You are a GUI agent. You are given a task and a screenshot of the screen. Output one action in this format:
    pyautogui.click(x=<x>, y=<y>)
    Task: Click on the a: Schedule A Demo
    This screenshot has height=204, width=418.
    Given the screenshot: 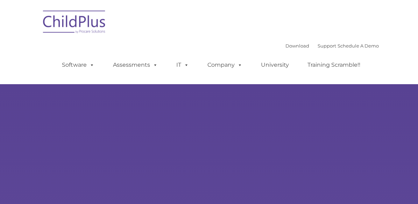 What is the action you would take?
    pyautogui.click(x=358, y=46)
    